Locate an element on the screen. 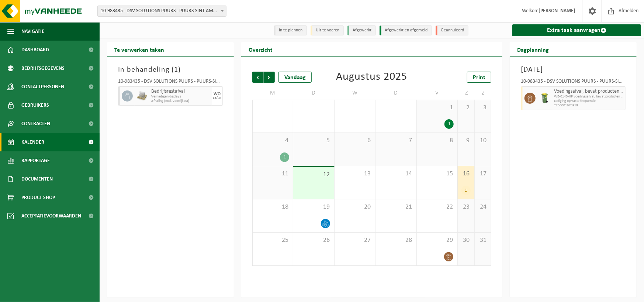 Image resolution: width=644 pixels, height=302 pixels. div: Augustus 2025 is located at coordinates (372, 77).